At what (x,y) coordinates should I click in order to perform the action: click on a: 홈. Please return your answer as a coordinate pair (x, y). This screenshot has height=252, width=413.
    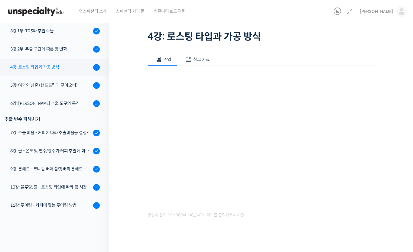
    Looking at the image, I should click on (21, 199).